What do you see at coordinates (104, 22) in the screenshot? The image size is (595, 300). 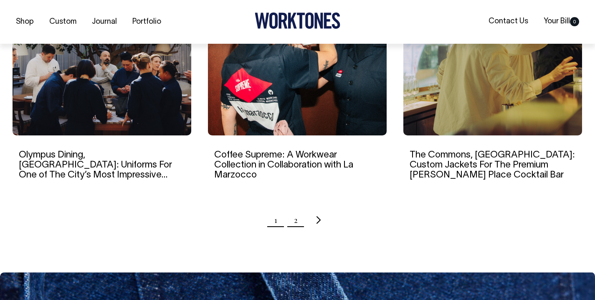 I see `a: Journal` at bounding box center [104, 22].